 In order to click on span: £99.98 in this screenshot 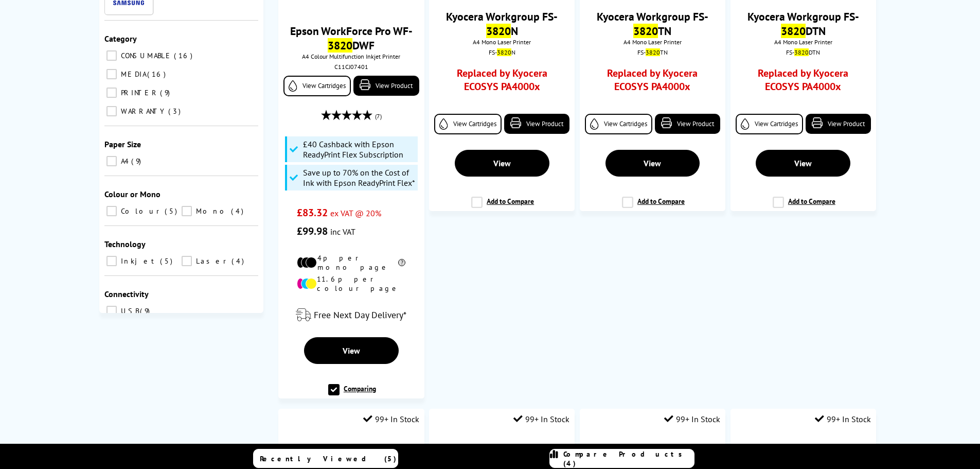, I will do `click(312, 231)`.